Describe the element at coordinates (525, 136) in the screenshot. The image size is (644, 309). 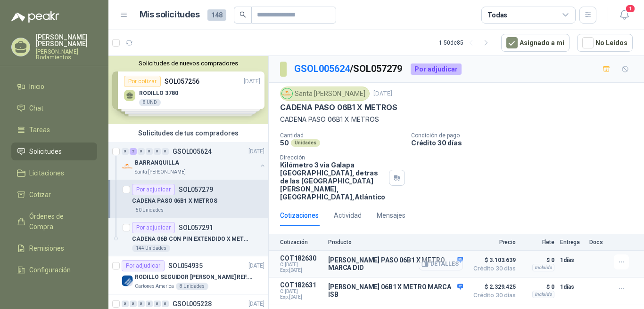
I see `p: Condición de pago` at that location.